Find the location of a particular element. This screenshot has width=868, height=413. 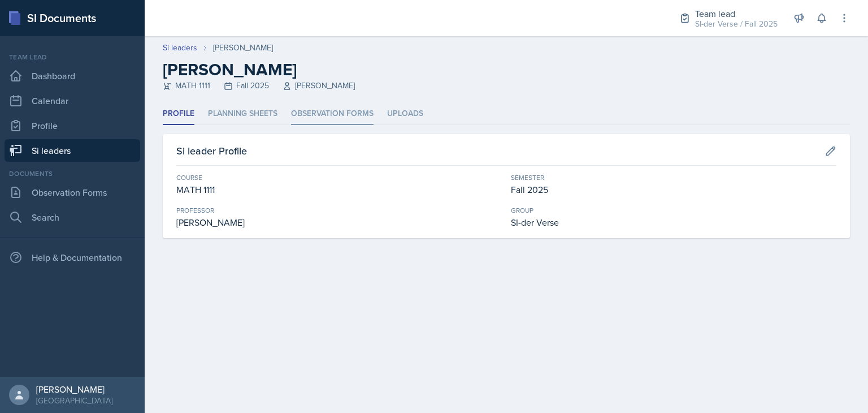

div: MATH 1111 is located at coordinates (339, 189).